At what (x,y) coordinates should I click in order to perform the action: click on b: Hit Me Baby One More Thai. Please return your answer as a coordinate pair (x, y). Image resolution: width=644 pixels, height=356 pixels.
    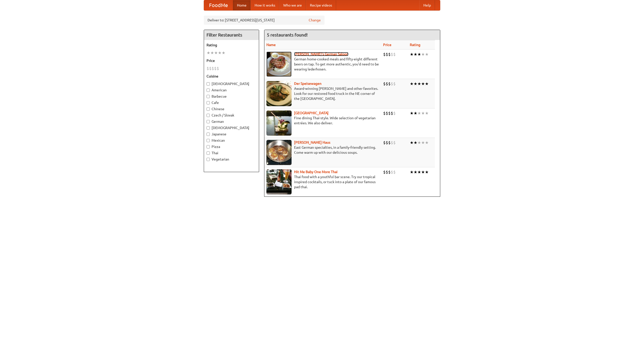
    Looking at the image, I should click on (316, 172).